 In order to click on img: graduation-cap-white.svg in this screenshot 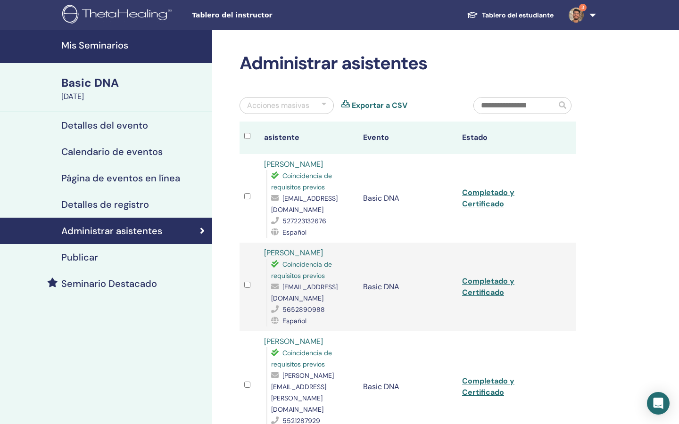, I will do `click(472, 15)`.